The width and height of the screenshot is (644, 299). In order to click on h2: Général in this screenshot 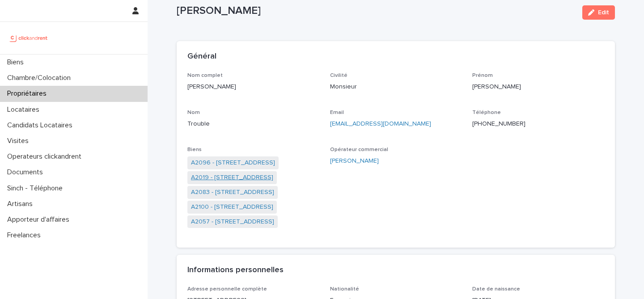, I will do `click(201, 57)`.